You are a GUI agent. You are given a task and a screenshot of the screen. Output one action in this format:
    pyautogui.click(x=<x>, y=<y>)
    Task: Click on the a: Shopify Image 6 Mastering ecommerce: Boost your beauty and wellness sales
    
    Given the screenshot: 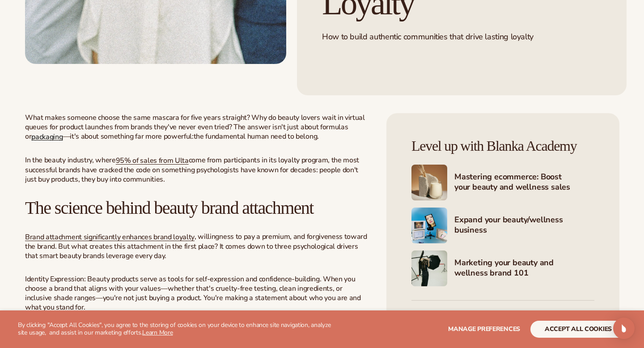 What is the action you would take?
    pyautogui.click(x=503, y=183)
    